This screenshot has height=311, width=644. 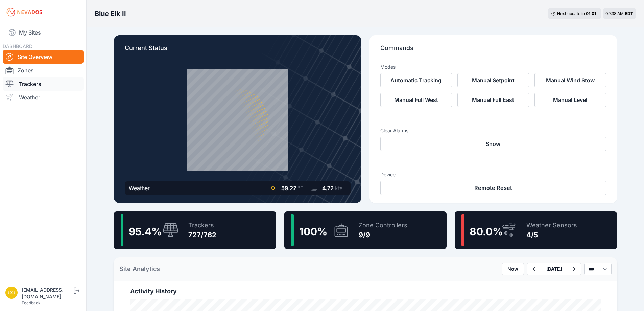 I want to click on button: Manual Full West, so click(x=416, y=100).